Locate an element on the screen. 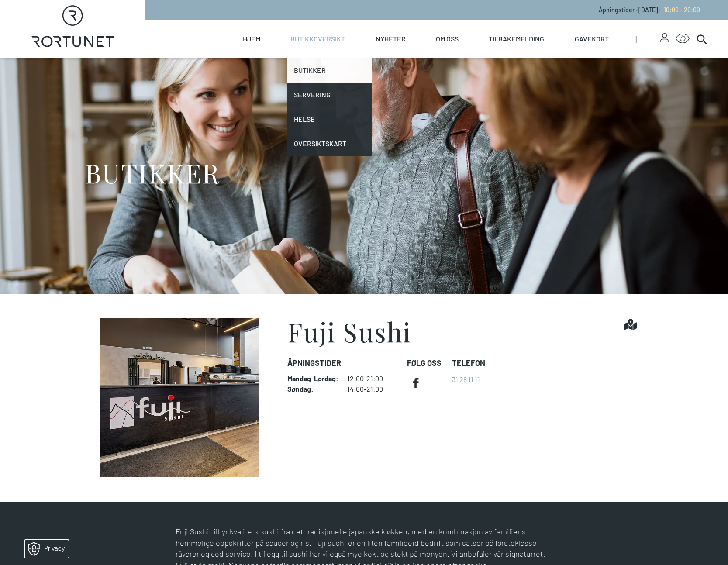  a: 31 28 11 11 is located at coordinates (466, 379).